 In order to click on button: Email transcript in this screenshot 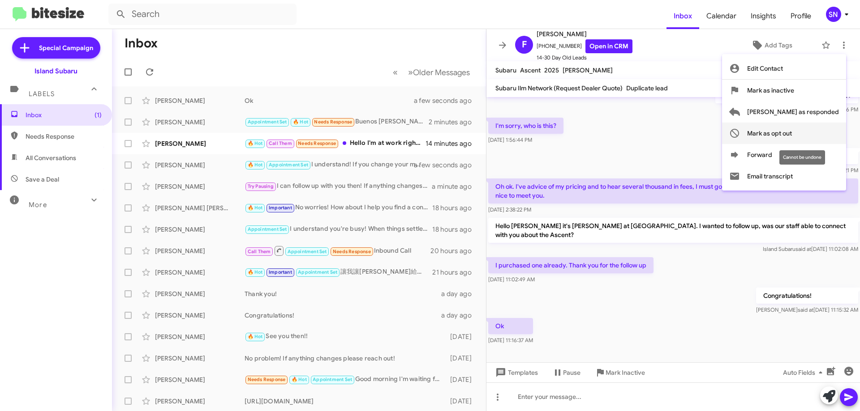, I will do `click(784, 176)`.